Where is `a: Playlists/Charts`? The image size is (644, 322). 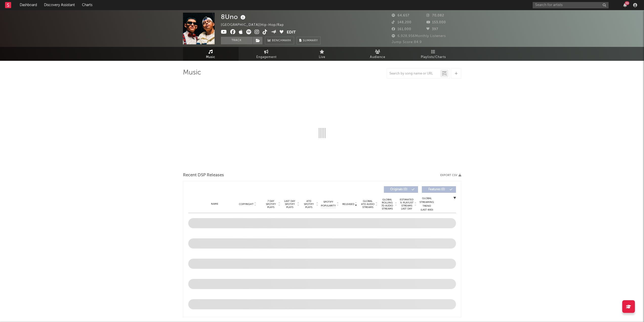 a: Playlists/Charts is located at coordinates (434, 54).